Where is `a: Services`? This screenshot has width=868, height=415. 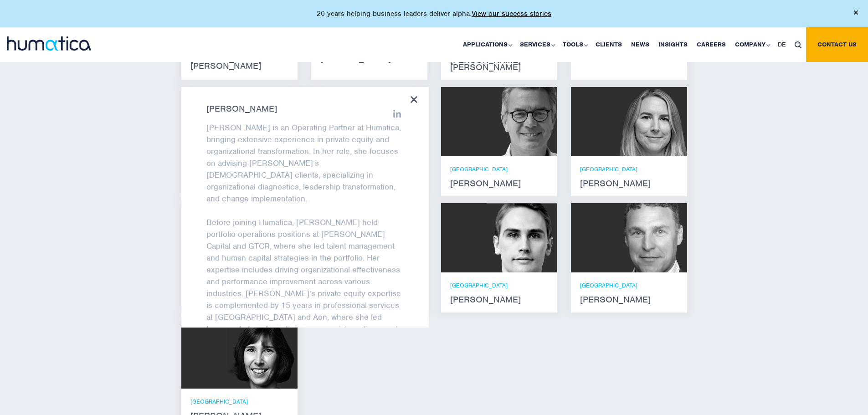 a: Services is located at coordinates (537, 45).